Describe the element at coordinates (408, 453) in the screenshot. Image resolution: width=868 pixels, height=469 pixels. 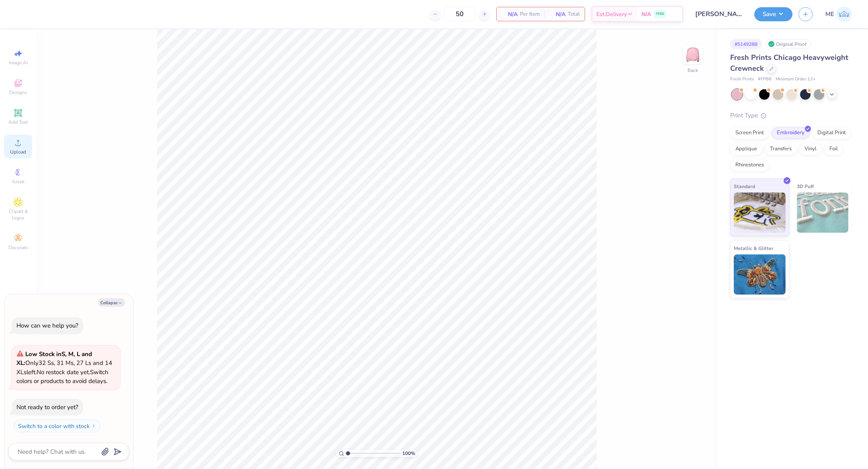
I see `span: 100 %` at that location.